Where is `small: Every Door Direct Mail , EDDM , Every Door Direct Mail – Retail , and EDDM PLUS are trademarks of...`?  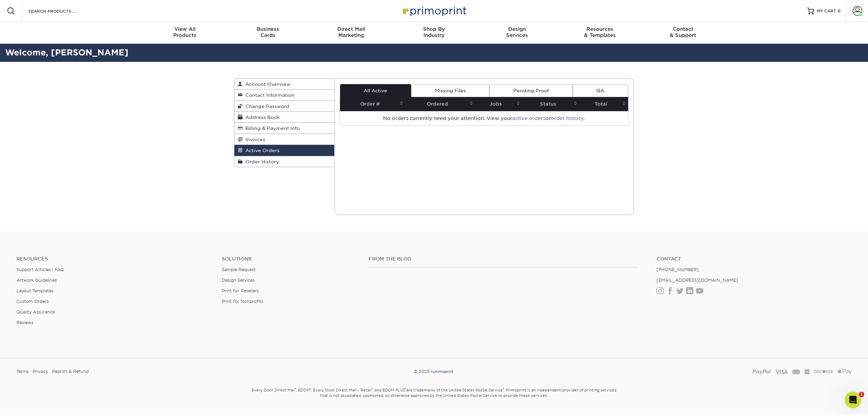 small: Every Door Direct Mail , EDDM , Every Door Direct Mail – Retail , and EDDM PLUS are trademarks of... is located at coordinates (434, 400).